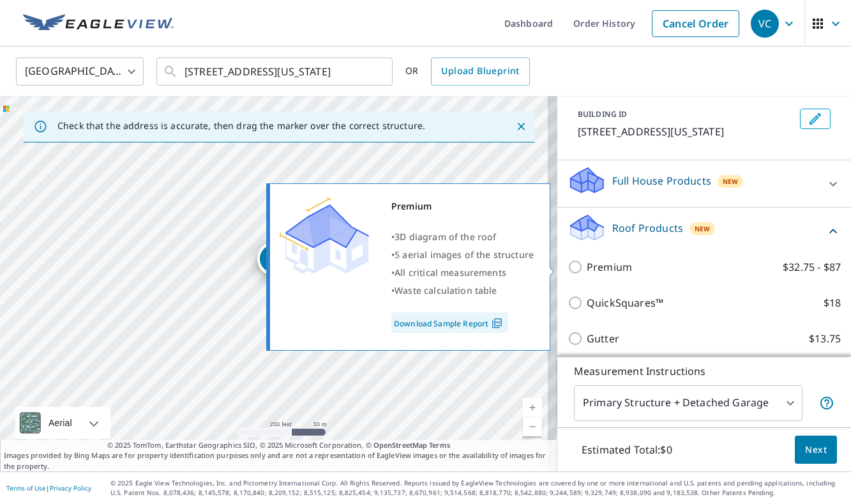  What do you see at coordinates (602, 114) in the screenshot?
I see `p: BUILDING ID` at bounding box center [602, 114].